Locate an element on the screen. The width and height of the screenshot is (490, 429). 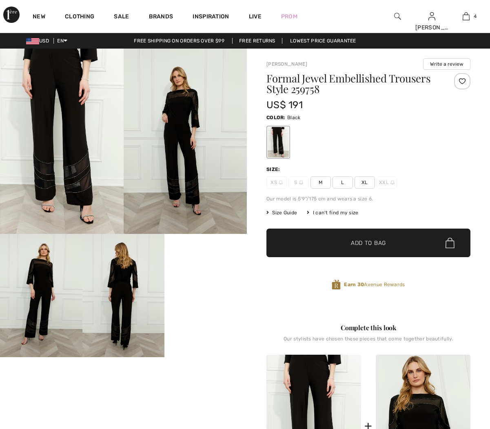
a: Prom is located at coordinates (289, 16).